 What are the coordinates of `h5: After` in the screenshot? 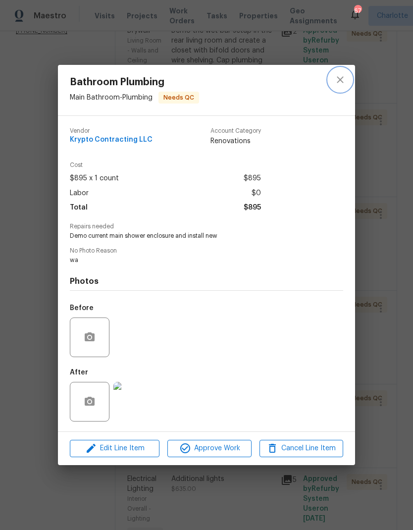 It's located at (79, 372).